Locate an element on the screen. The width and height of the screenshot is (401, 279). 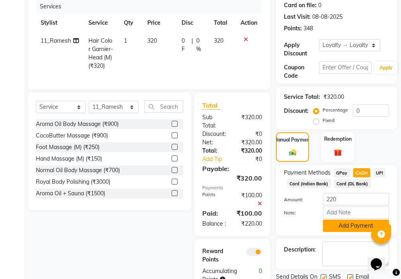
label: Manual Payment is located at coordinates (292, 140).